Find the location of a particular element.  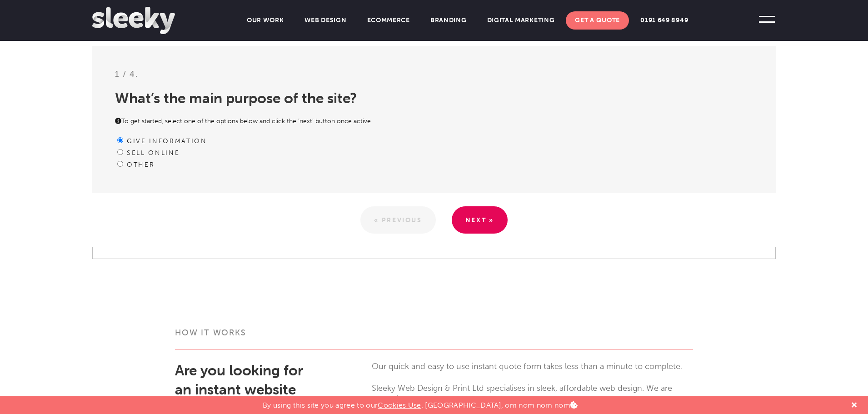

a: Branding is located at coordinates (449, 20).